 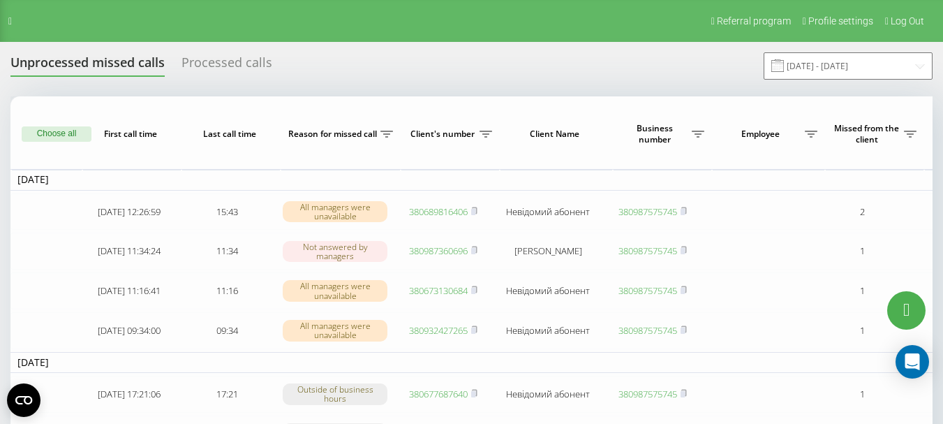 What do you see at coordinates (227, 251) in the screenshot?
I see `td: 11:34` at bounding box center [227, 251].